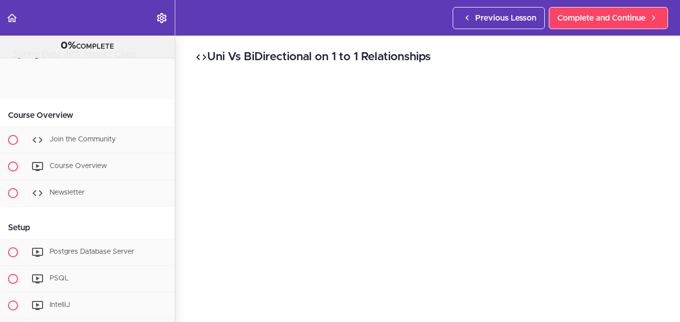 The image size is (680, 322). What do you see at coordinates (78, 166) in the screenshot?
I see `span: Course Overview` at bounding box center [78, 166].